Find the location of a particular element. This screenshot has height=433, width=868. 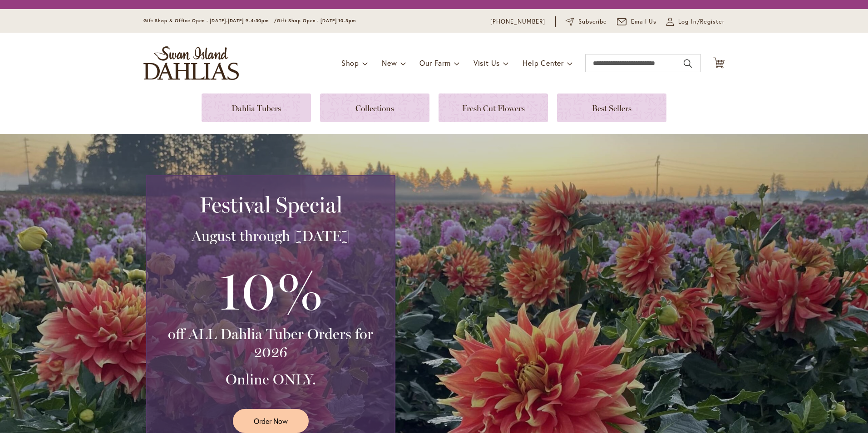

a: store logo is located at coordinates (191, 63).